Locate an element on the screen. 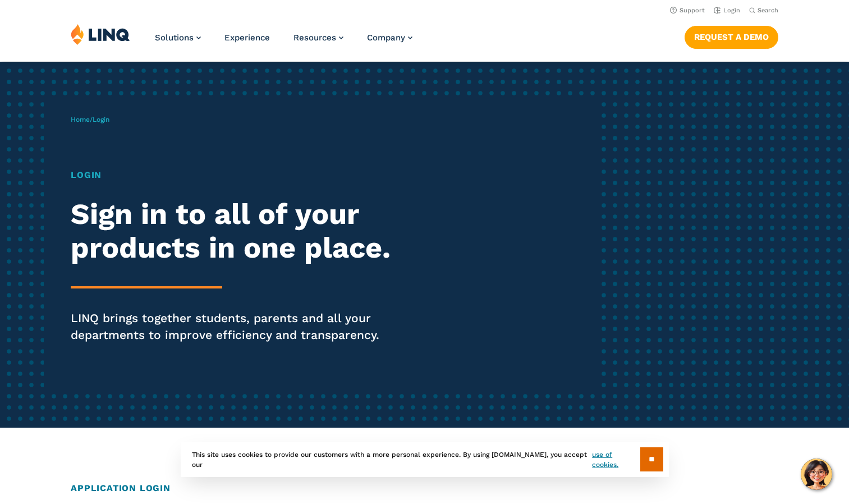  span: Solutions is located at coordinates (174, 38).